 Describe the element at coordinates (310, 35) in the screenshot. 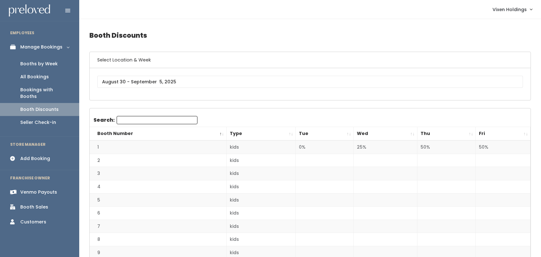

I see `h4: Booth Discounts` at that location.